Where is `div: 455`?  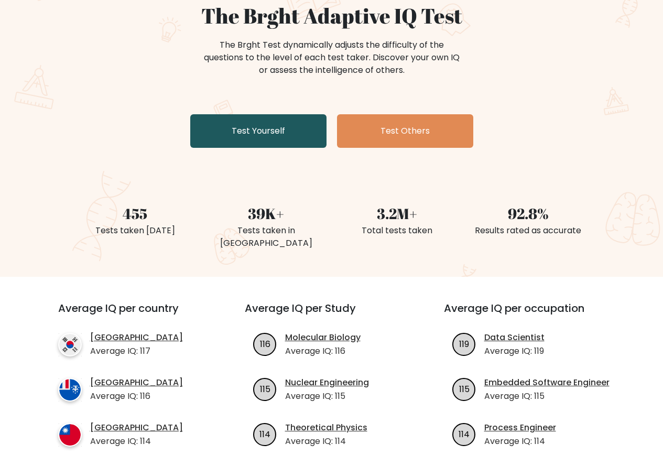 div: 455 is located at coordinates (135, 213).